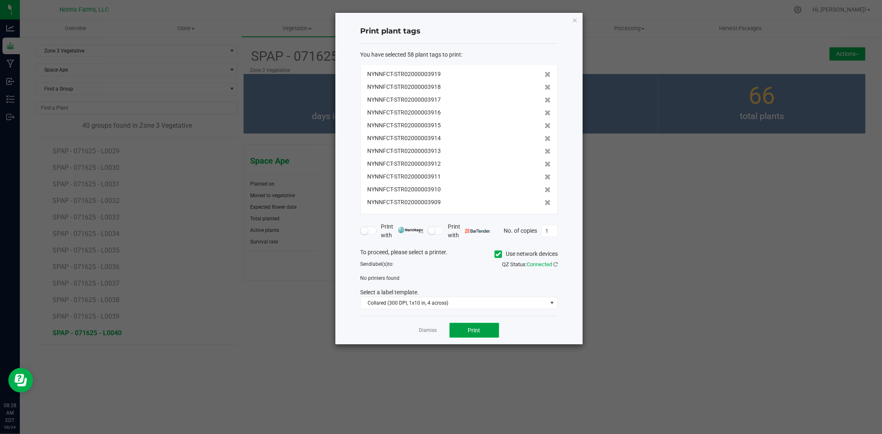  I want to click on div: To proceed, please select a printer., so click(459, 254).